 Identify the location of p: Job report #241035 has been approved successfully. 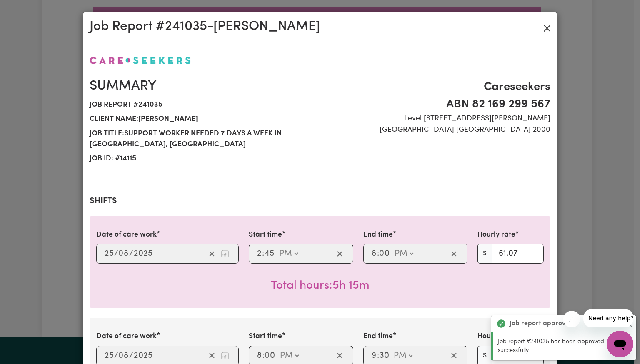
(565, 346).